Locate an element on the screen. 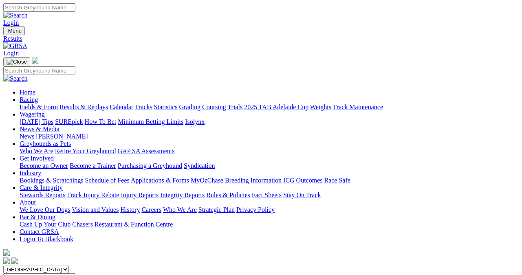 Image resolution: width=522 pixels, height=275 pixels. a: Care & Integrity is located at coordinates (41, 187).